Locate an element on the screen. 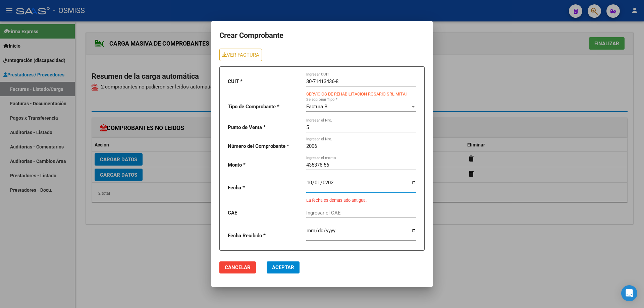  div: Open Intercom Messenger is located at coordinates (629, 293).